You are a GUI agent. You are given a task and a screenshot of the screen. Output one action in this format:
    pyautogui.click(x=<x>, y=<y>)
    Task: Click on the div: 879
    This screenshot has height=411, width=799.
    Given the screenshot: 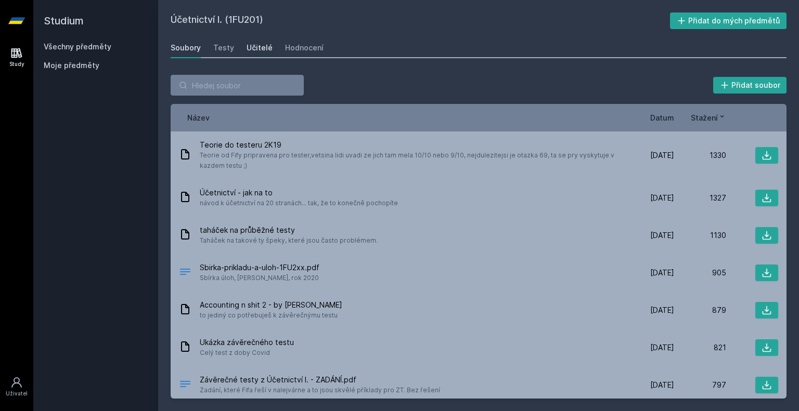 What is the action you would take?
    pyautogui.click(x=700, y=311)
    